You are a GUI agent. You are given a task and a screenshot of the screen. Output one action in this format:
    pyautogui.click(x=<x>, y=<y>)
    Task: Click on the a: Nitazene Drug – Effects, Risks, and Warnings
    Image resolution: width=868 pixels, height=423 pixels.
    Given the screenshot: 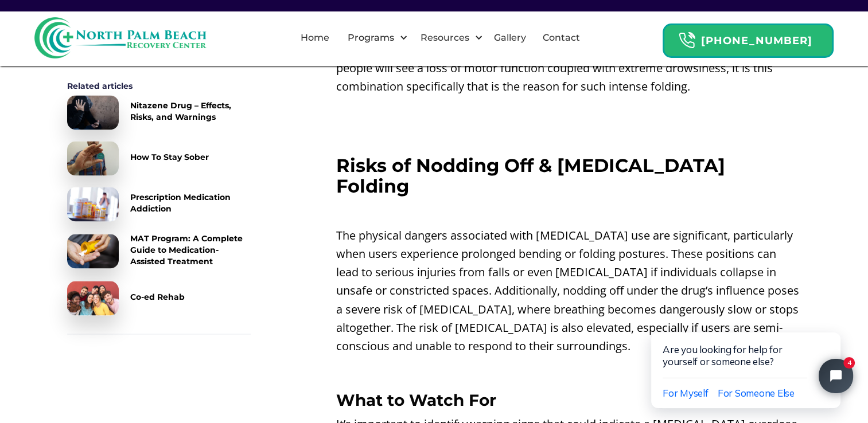 What is the action you would take?
    pyautogui.click(x=159, y=112)
    